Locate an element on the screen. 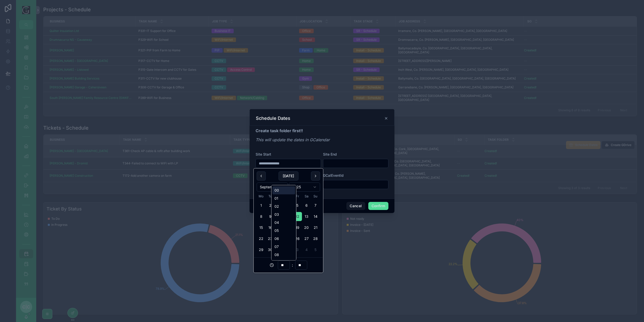  button: Friday, 5 September 2025 is located at coordinates (297, 205).